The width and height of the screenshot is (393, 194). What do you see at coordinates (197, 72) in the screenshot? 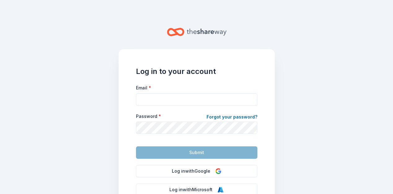
I see `h1: Log in to your account` at bounding box center [197, 72].